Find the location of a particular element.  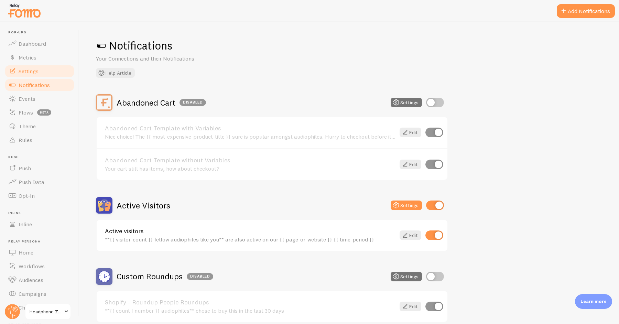

a: Push is located at coordinates (40, 168).